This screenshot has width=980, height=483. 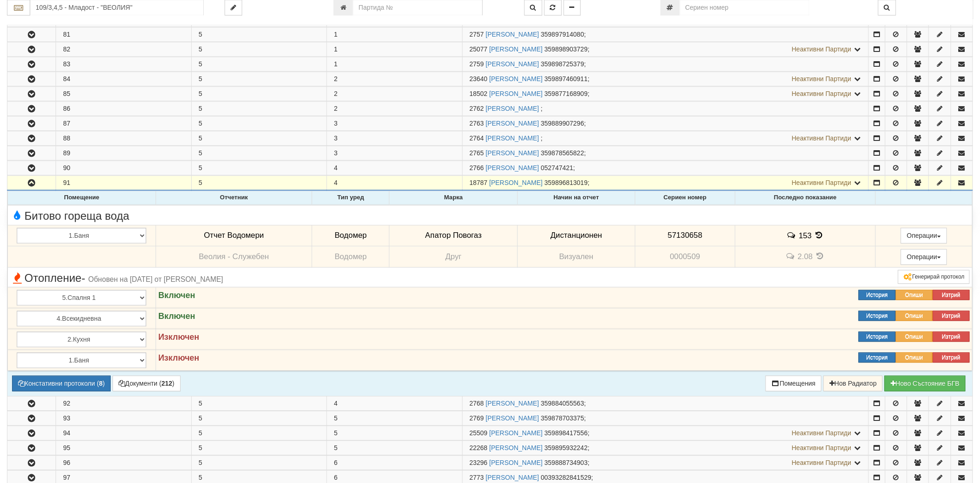 I want to click on td: 85, so click(x=124, y=94).